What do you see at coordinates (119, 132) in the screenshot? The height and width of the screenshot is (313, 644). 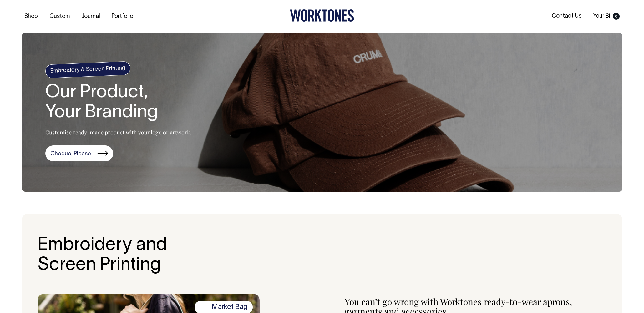 I see `p: Customise ready-made product with your logo or artwork.` at bounding box center [119, 132].